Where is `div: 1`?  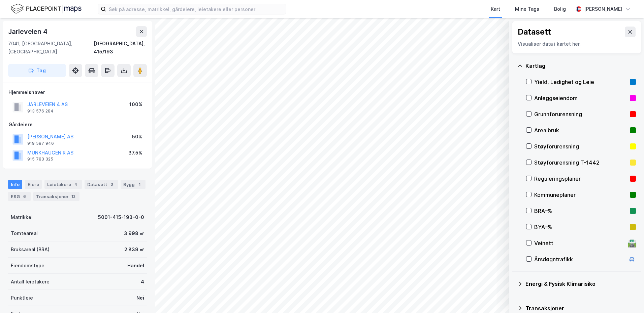
div: 1 is located at coordinates (140, 185).